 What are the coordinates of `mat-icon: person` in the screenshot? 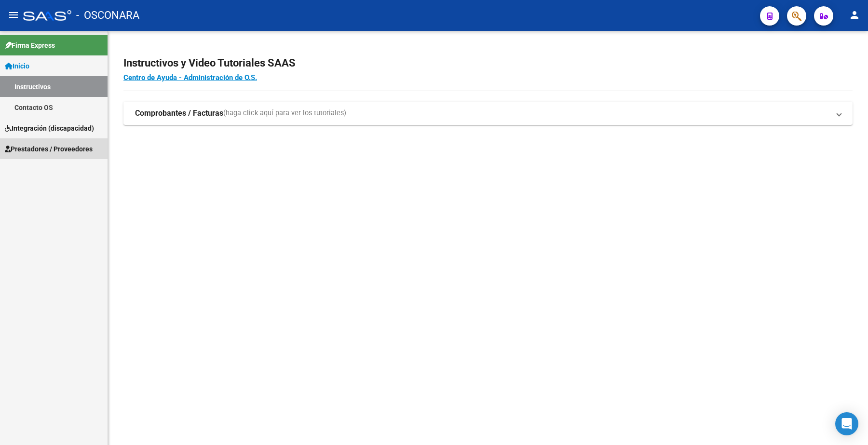 It's located at (854, 15).